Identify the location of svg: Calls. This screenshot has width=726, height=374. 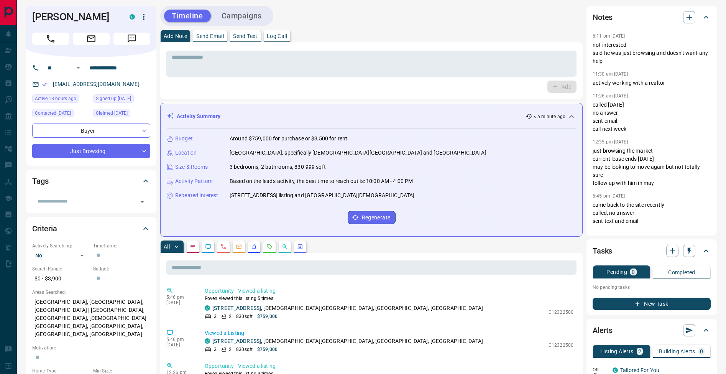
(224, 247).